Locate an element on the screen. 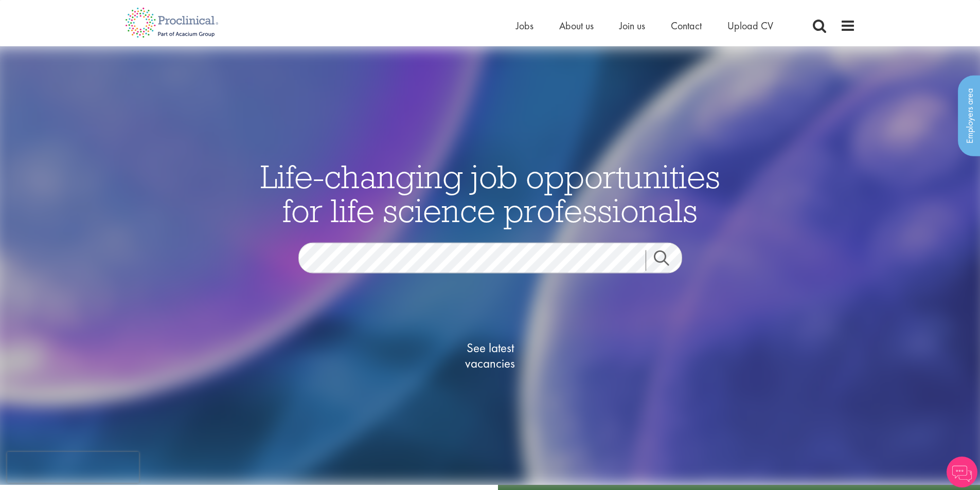 The height and width of the screenshot is (490, 980). span: About us is located at coordinates (576, 25).